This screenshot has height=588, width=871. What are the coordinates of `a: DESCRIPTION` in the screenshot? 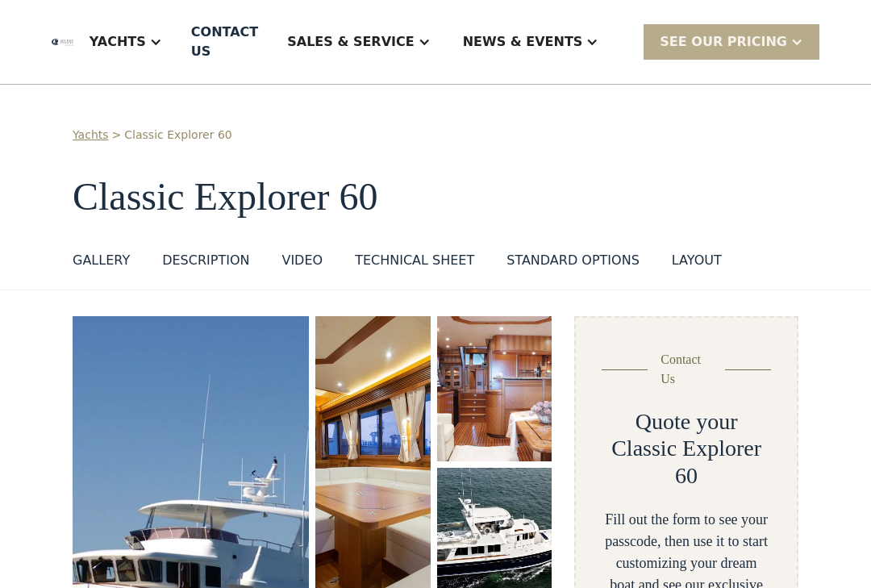 It's located at (206, 263).